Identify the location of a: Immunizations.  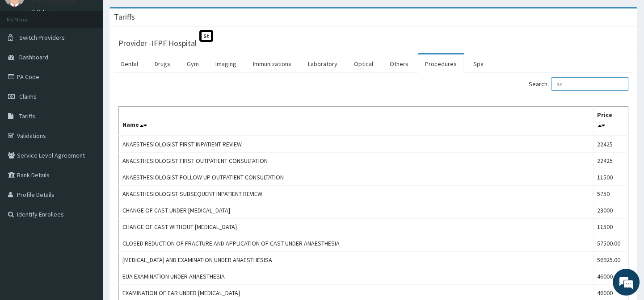
(272, 64).